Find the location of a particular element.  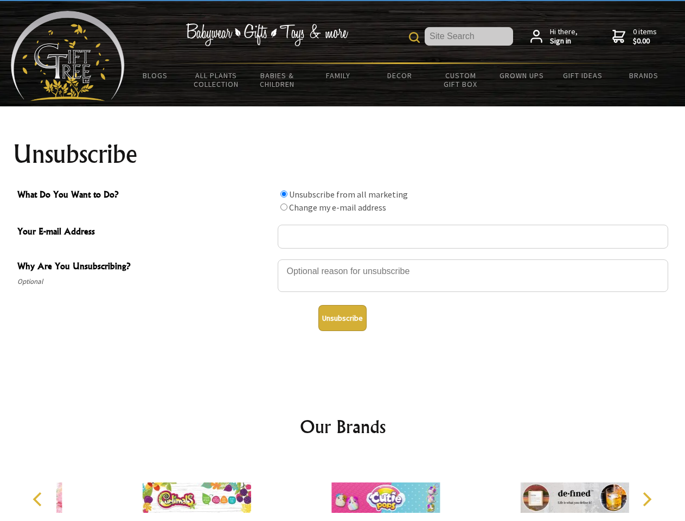

label: Change my e-mail address is located at coordinates (337, 207).